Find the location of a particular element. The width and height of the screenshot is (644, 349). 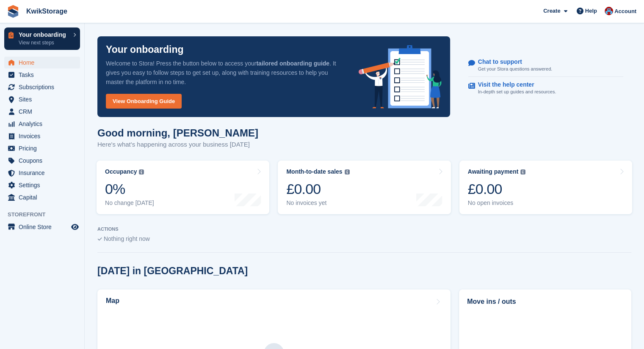

span: CRM is located at coordinates (44, 112).